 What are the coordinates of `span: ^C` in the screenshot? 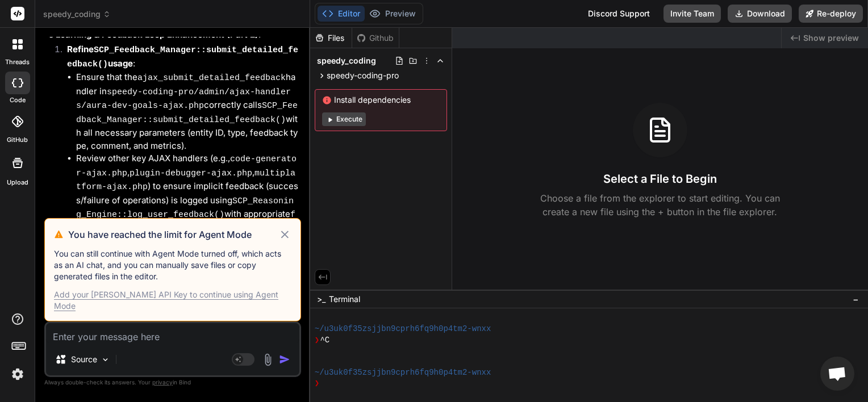 It's located at (324, 340).